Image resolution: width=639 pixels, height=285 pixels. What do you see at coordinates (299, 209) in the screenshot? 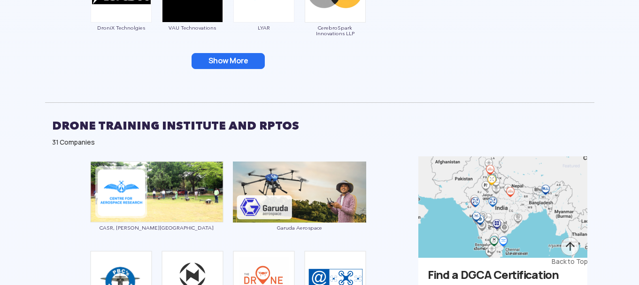
I see `a: Garuda Aerospace` at bounding box center [299, 209].